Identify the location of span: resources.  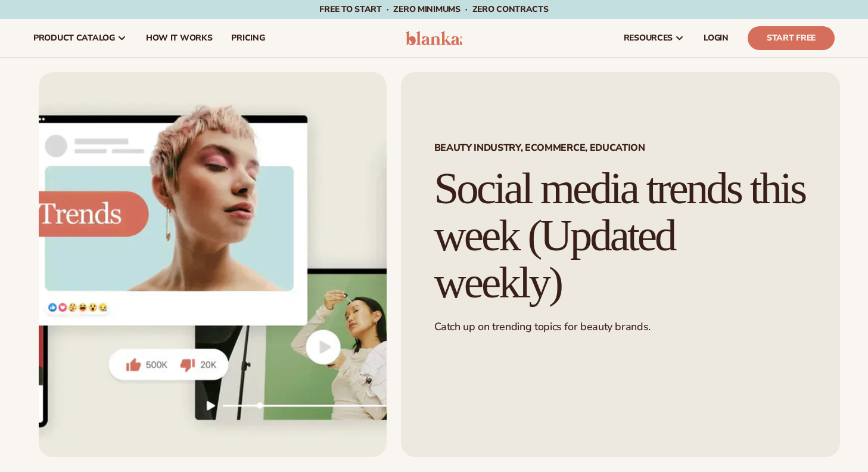
(649, 38).